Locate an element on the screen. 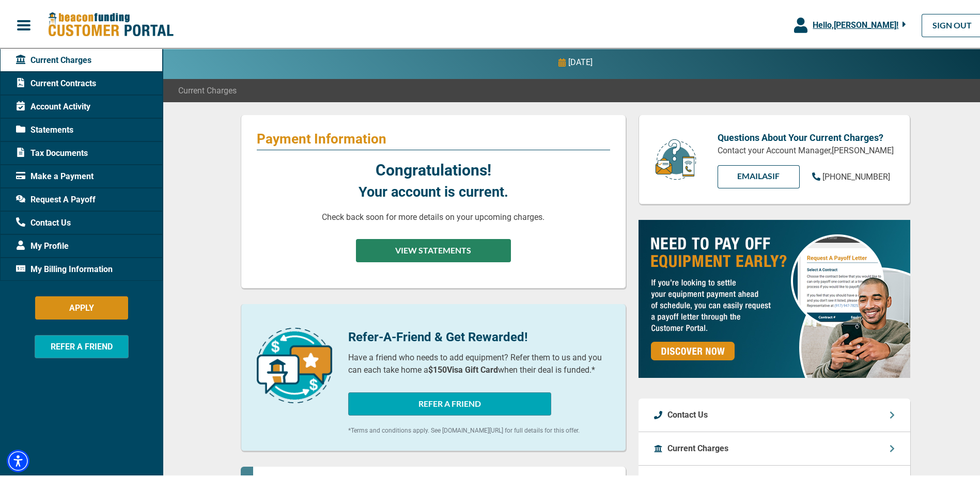 The height and width of the screenshot is (477, 980). span: My Billing Information is located at coordinates (64, 267).